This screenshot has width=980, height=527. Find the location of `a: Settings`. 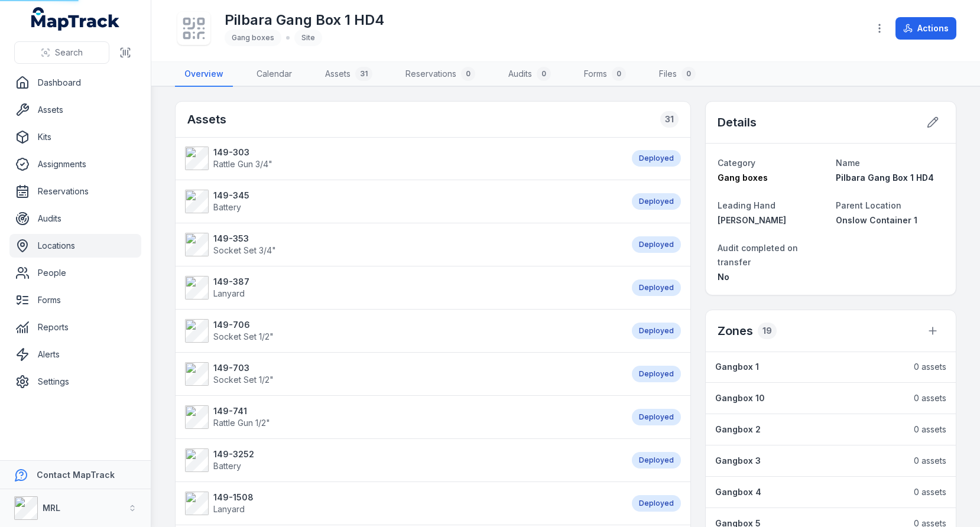

a: Settings is located at coordinates (75, 381).